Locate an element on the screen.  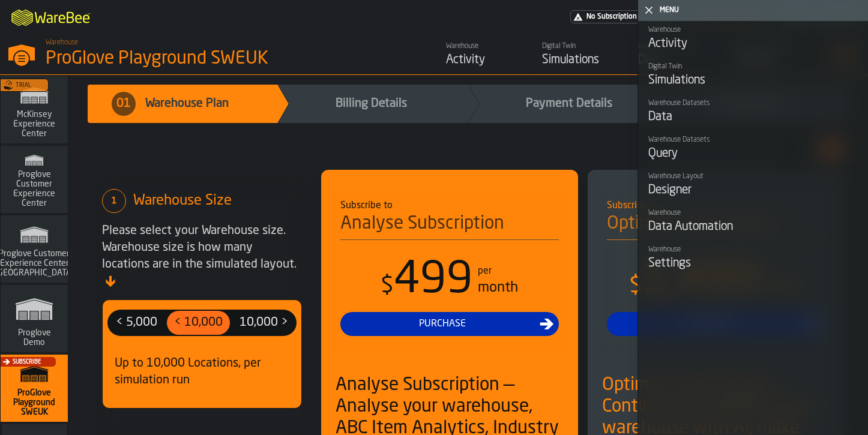
span: Trial is located at coordinates (24, 85).